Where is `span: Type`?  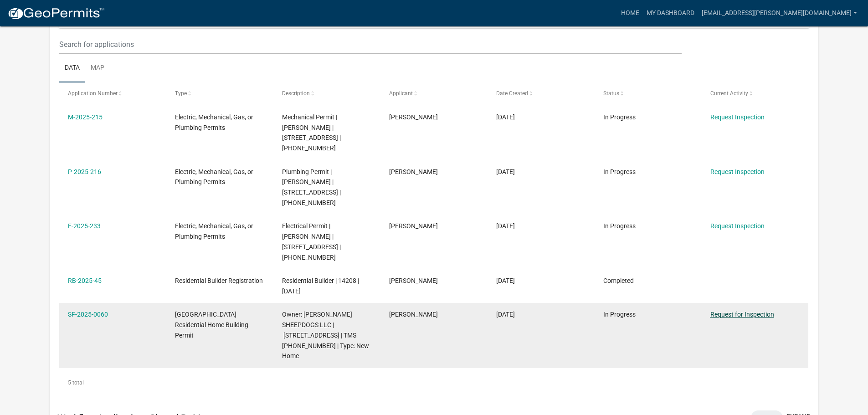
span: Type is located at coordinates (180, 93).